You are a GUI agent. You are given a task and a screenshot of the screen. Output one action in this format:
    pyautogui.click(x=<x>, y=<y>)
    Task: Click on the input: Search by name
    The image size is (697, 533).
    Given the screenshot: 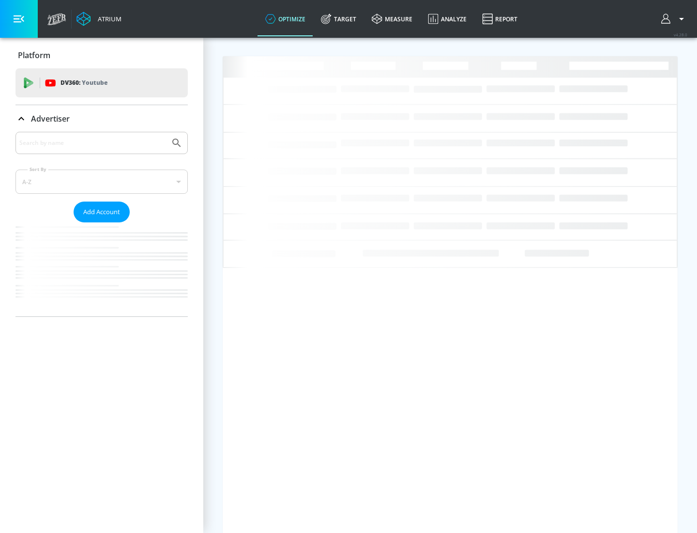 What is the action you would take?
    pyautogui.click(x=93, y=143)
    